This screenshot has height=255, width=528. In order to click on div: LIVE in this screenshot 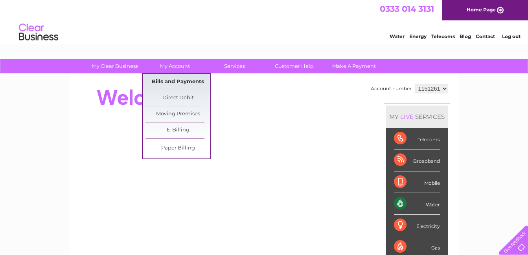, I will do `click(407, 117)`.